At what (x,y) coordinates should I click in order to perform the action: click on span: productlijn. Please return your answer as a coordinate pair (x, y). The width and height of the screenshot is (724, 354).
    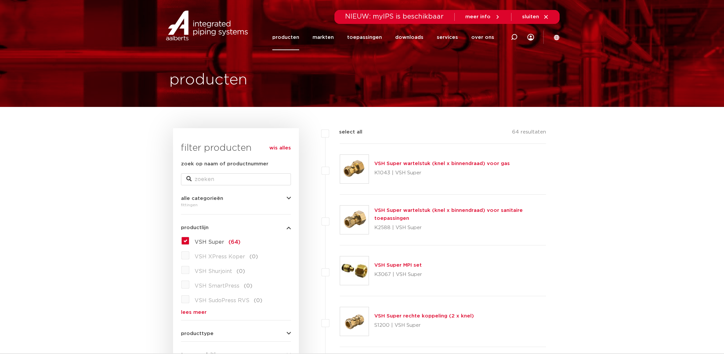
    Looking at the image, I should click on (195, 228).